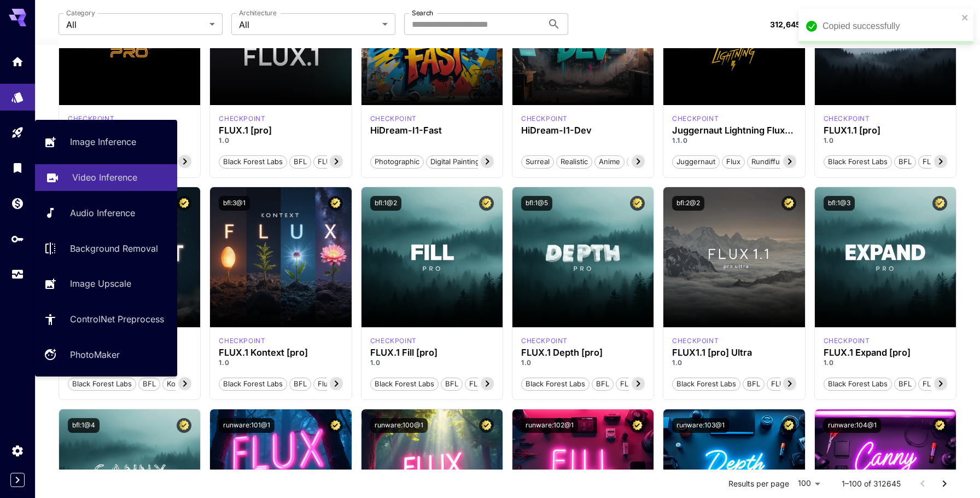  Describe the element at coordinates (432, 130) in the screenshot. I see `h3: HiDream-I1-Fast` at that location.